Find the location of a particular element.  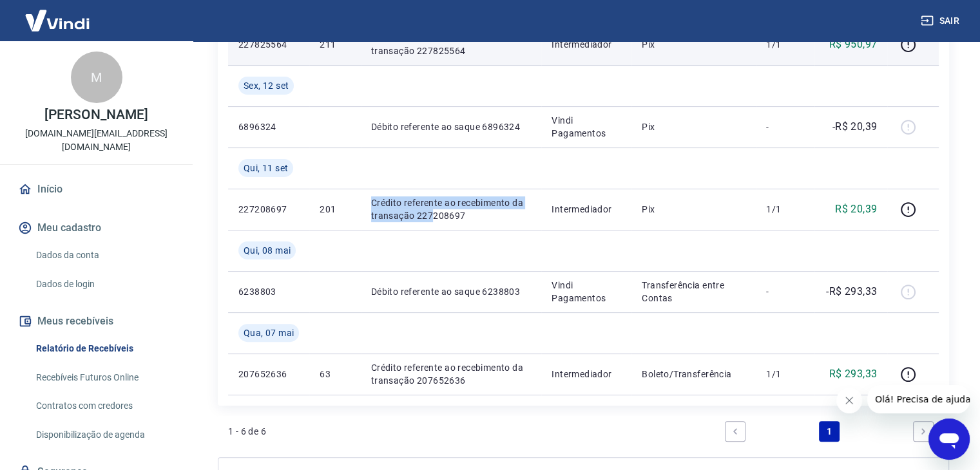

p: Transferência entre Contas is located at coordinates (693, 292).